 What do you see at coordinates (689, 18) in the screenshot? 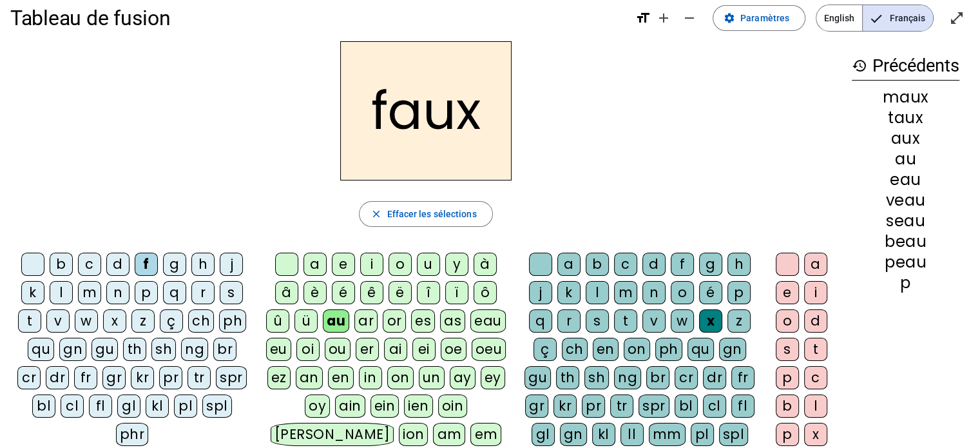
I see `mat-icon: remove` at bounding box center [689, 18].